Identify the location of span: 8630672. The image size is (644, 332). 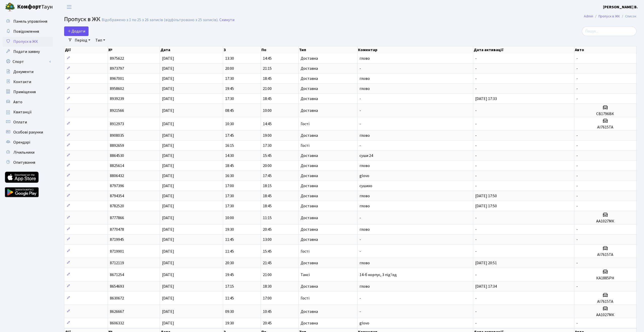
(117, 298).